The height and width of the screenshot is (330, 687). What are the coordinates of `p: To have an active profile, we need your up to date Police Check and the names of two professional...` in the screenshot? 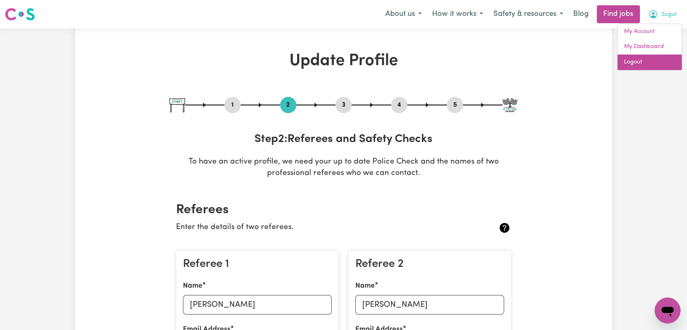 It's located at (343, 168).